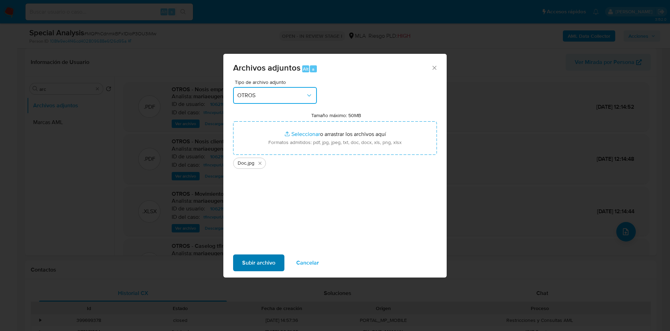 Image resolution: width=670 pixels, height=331 pixels. What do you see at coordinates (306, 69) in the screenshot?
I see `span: Alt` at bounding box center [306, 69].